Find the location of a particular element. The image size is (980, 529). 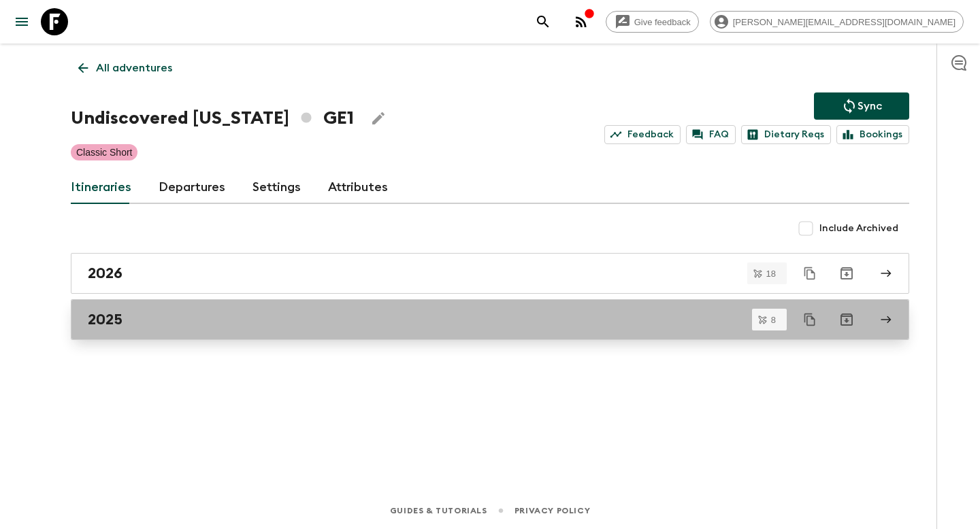

button: Edit Adventure Title is located at coordinates (378, 118).